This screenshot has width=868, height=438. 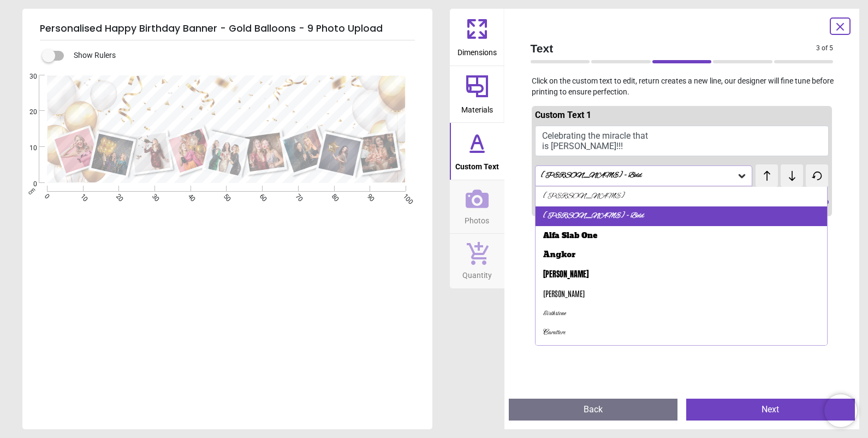 What do you see at coordinates (27, 184) in the screenshot?
I see `span: 0` at bounding box center [27, 184].